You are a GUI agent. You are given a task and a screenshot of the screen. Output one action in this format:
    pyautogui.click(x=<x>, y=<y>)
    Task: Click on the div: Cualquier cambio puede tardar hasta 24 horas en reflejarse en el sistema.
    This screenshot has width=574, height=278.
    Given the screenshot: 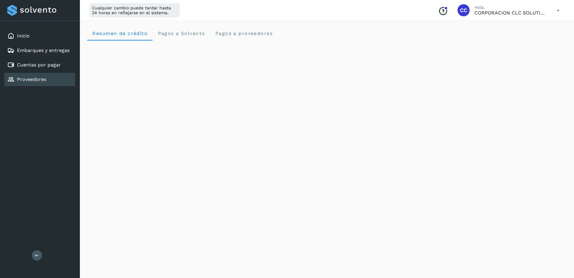 What is the action you would take?
    pyautogui.click(x=135, y=10)
    